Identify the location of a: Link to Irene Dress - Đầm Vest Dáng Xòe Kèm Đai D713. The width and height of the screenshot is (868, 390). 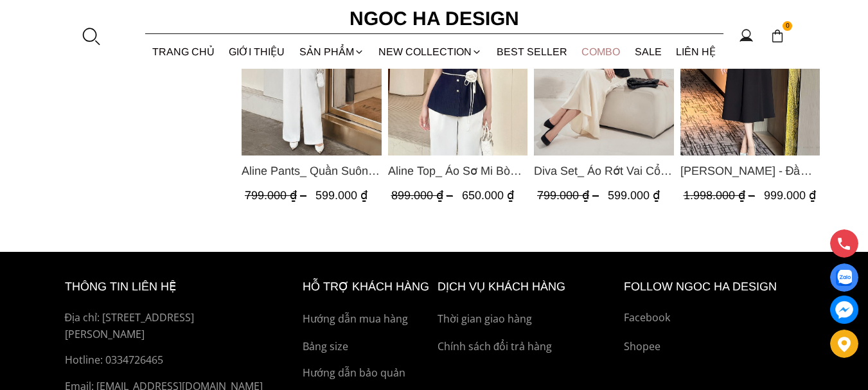
(749, 171).